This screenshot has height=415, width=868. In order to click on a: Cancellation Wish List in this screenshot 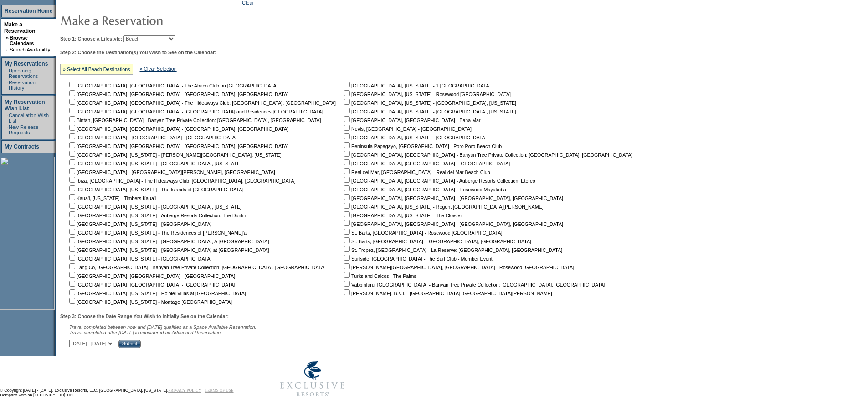, I will do `click(29, 118)`.